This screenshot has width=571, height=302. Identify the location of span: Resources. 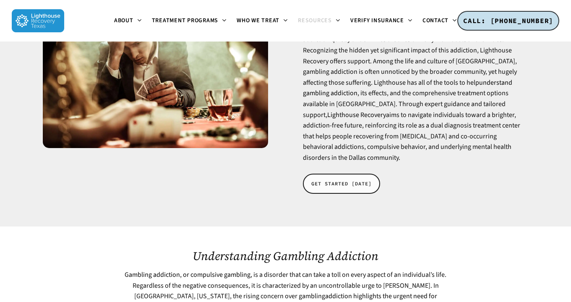
(315, 21).